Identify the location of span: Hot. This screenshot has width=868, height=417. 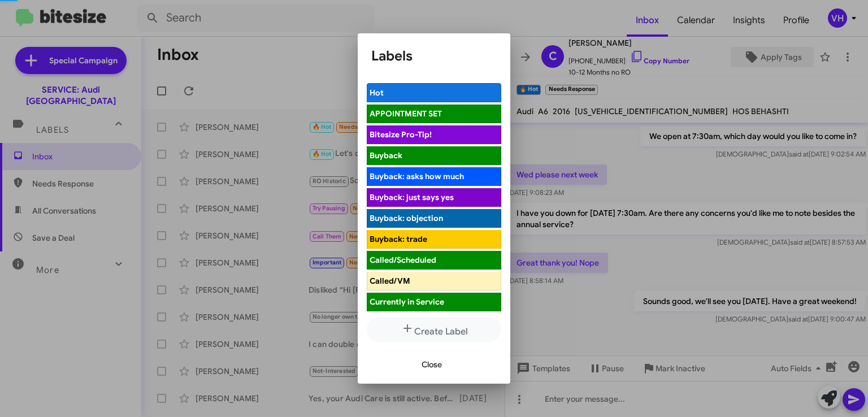
(377, 92).